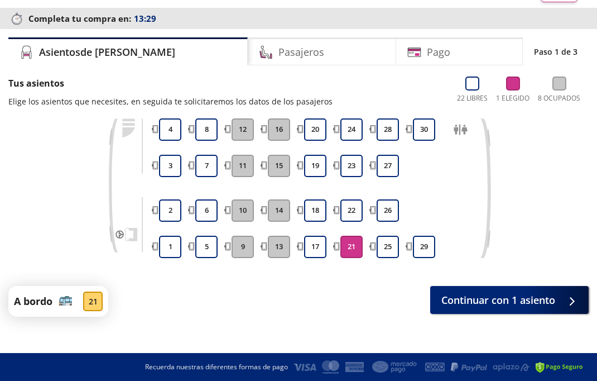 This screenshot has width=597, height=381. Describe the element at coordinates (388, 247) in the screenshot. I see `button: 25` at that location.